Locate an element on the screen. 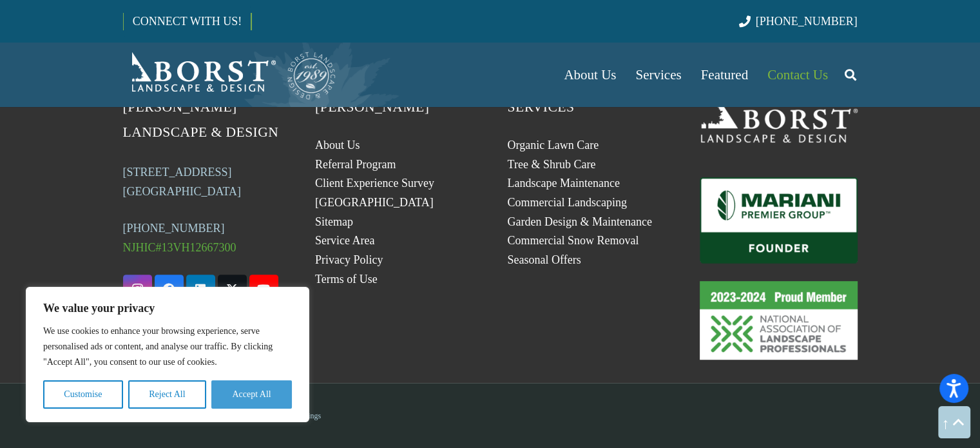  a: Contact Us is located at coordinates (797, 75).